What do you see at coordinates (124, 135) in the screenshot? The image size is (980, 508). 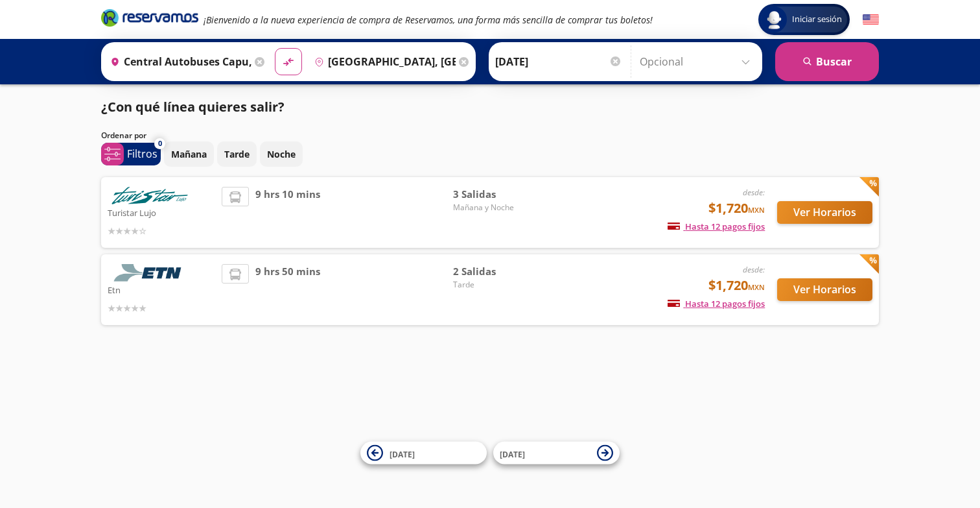 I see `p: Ordenar por` at bounding box center [124, 135].